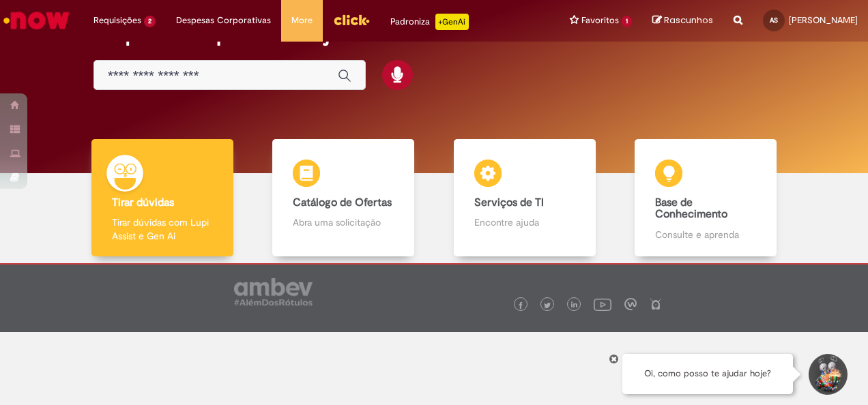 This screenshot has width=868, height=405. Describe the element at coordinates (683, 20) in the screenshot. I see `a: Rascunhos` at that location.